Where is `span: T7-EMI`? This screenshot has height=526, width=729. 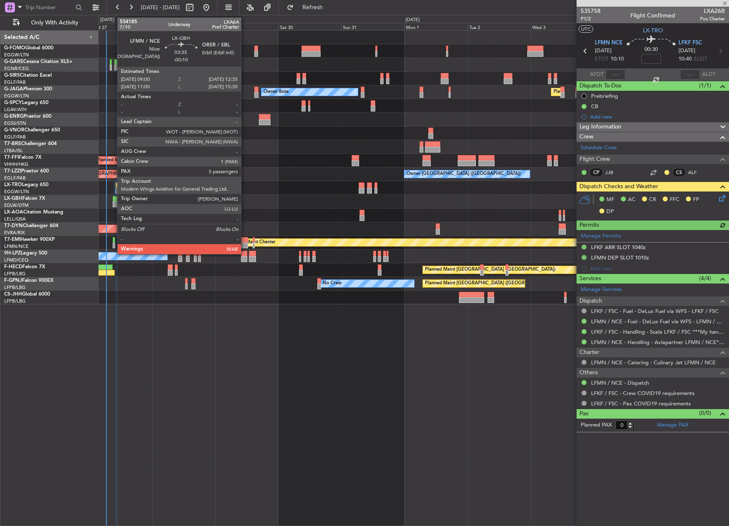 span: T7-EMI is located at coordinates (12, 239).